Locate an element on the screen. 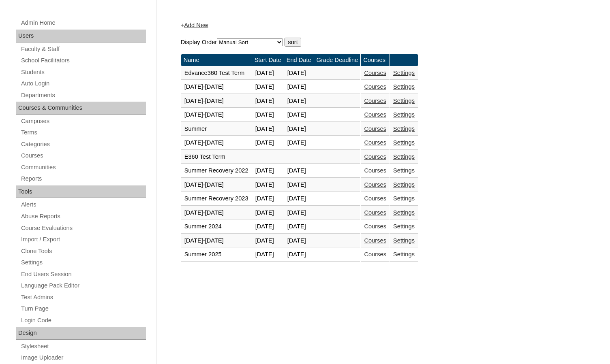 The image size is (610, 364). a: Communities is located at coordinates (83, 167).